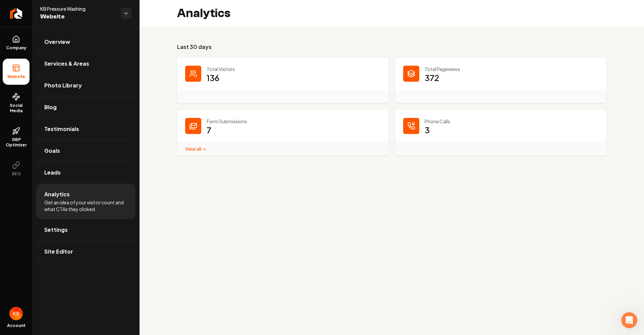  What do you see at coordinates (294, 69) in the screenshot?
I see `p: Total Visitors` at bounding box center [294, 69].